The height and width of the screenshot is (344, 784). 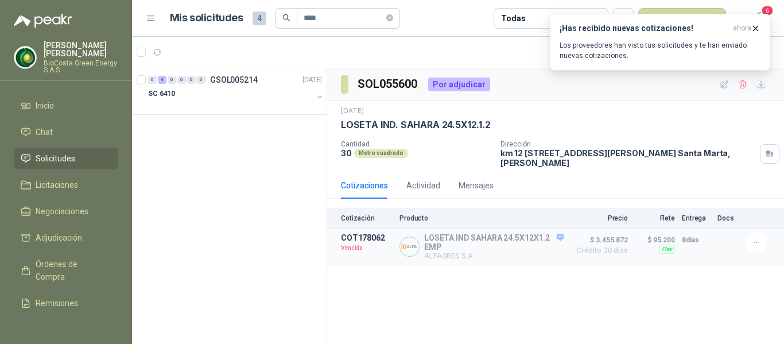 I want to click on p: Dirección, so click(x=628, y=144).